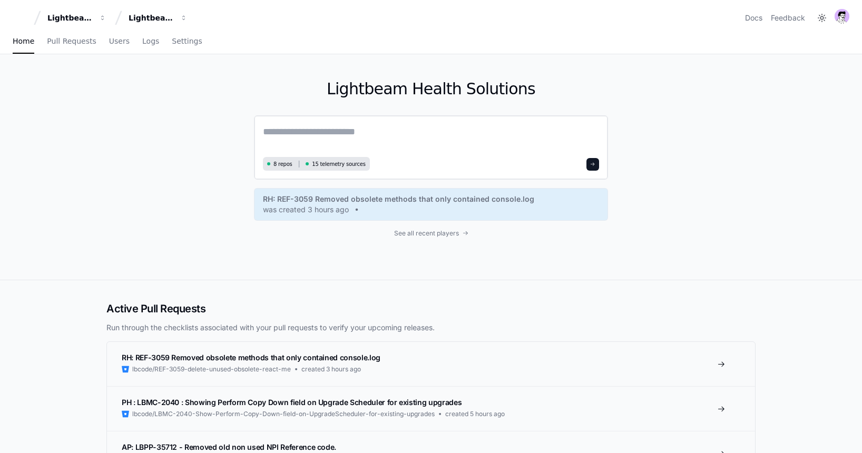 Image resolution: width=862 pixels, height=453 pixels. I want to click on span: lbcode/LBMC-2040-Show-Perform-Copy-Down-field-on-UpgradeScheduler-for-existing-upgrades, so click(283, 414).